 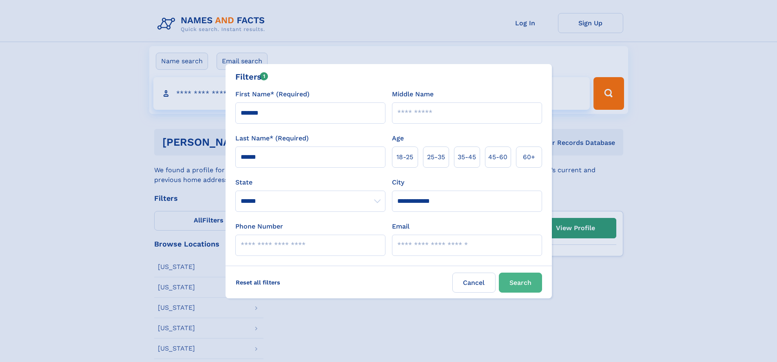 What do you see at coordinates (404, 157) in the screenshot?
I see `span: 18‑25` at bounding box center [404, 157].